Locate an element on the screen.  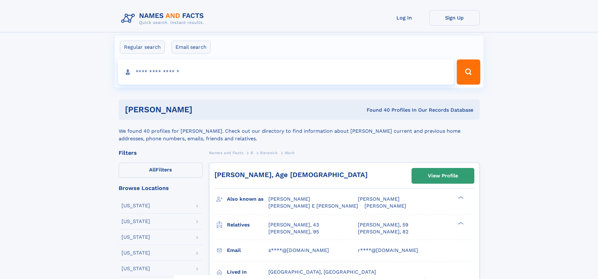
h3: Lived in is located at coordinates (248, 272).